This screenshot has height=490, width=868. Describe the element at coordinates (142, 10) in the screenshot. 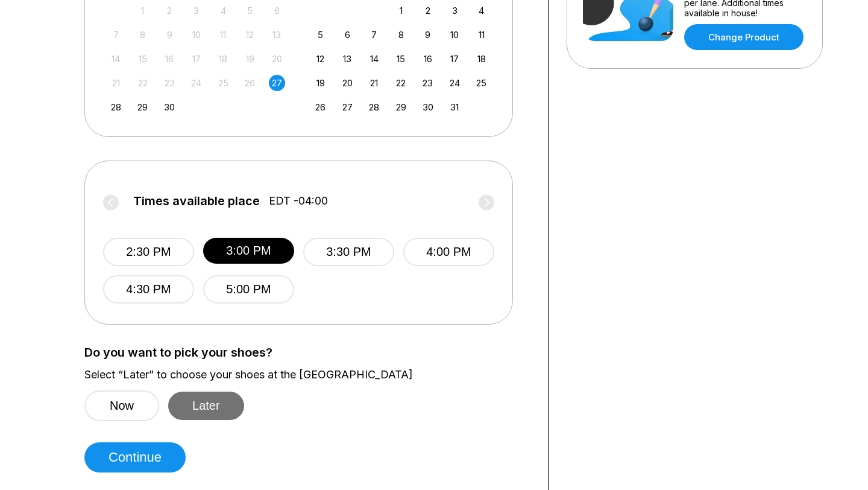

I see `div: Not available Monday, September 1st, 2025` at that location.